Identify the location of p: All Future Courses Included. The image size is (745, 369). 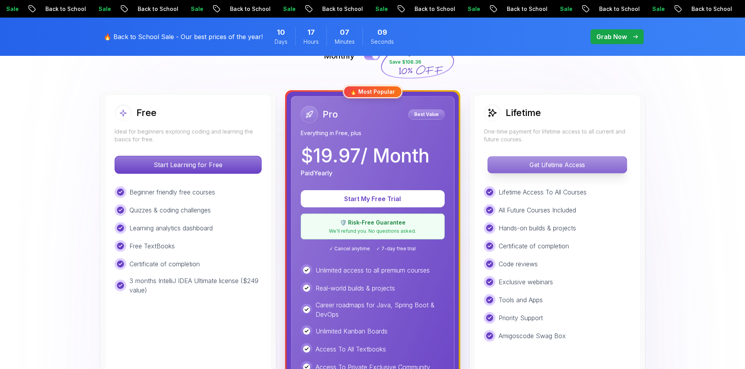
(537, 210).